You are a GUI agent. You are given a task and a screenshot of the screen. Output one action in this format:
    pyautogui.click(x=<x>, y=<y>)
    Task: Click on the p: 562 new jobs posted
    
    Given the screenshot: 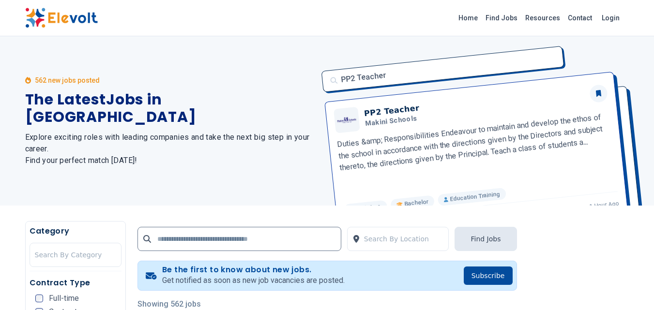 What is the action you would take?
    pyautogui.click(x=67, y=80)
    